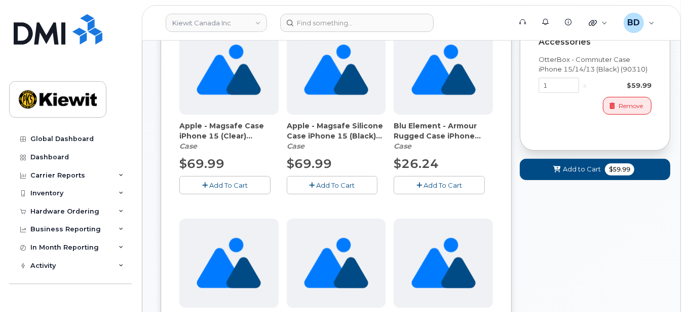 This screenshot has width=686, height=312. I want to click on div: Apple - Magsafe Silicone Case iPhone 15 (Black) (90477), so click(336, 136).